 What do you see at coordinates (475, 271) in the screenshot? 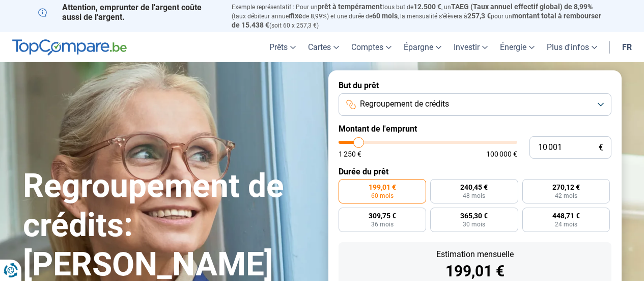
I see `div: 199,01 €` at bounding box center [475, 271].